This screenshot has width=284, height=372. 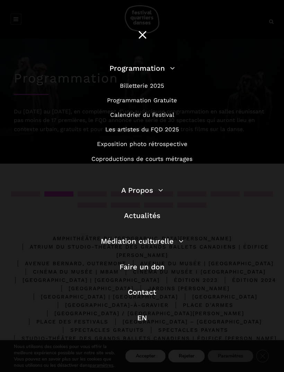 What do you see at coordinates (142, 267) in the screenshot?
I see `a: Faire un don` at bounding box center [142, 267].